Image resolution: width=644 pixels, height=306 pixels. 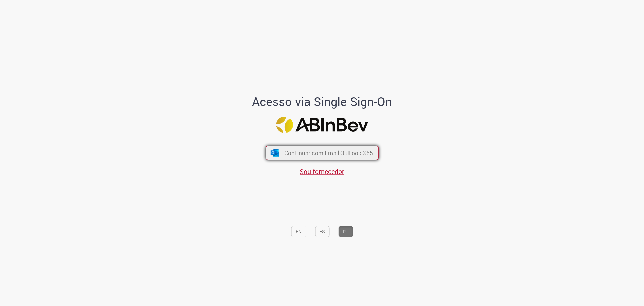 What do you see at coordinates (298, 231) in the screenshot?
I see `button: EN` at bounding box center [298, 231].